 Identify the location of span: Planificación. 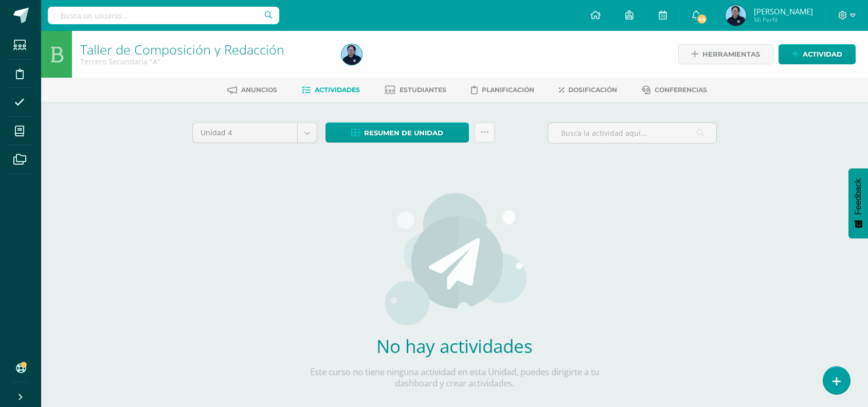
(508, 90).